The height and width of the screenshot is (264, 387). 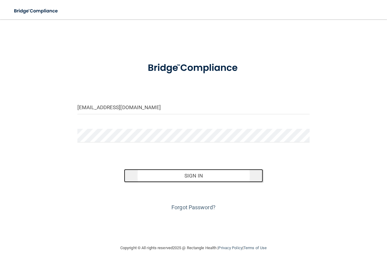 I want to click on a: Privacy Policy, so click(x=230, y=248).